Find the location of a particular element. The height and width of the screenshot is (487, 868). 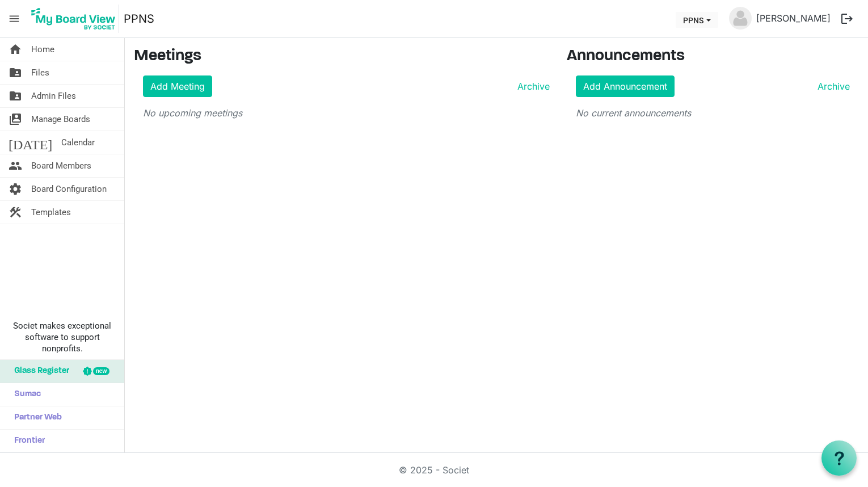

span: switch_account is located at coordinates (15, 119).